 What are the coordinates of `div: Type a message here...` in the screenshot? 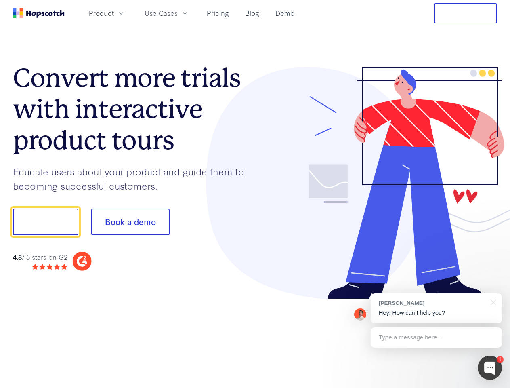 It's located at (436, 337).